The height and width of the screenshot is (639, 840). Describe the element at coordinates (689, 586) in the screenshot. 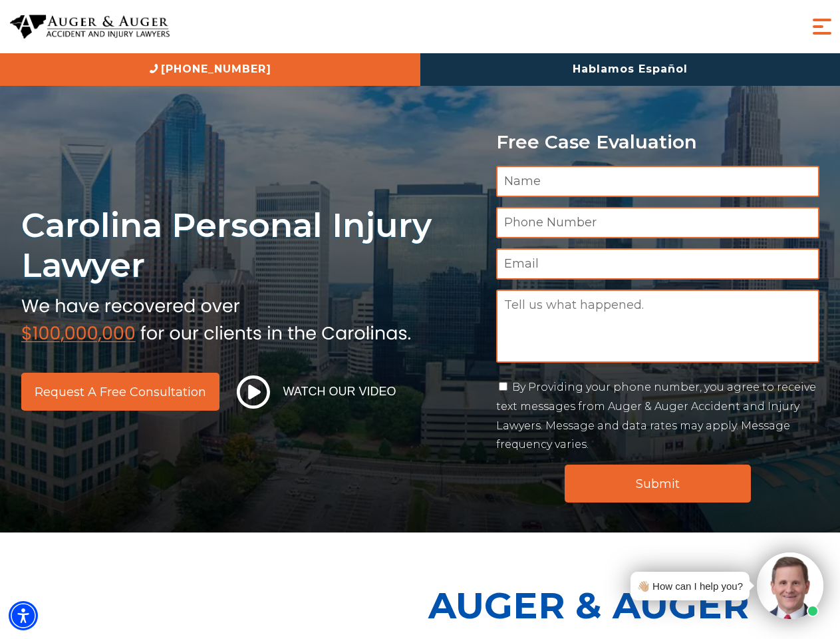

I see `div: 👋🏼 How can I help you?` at that location.